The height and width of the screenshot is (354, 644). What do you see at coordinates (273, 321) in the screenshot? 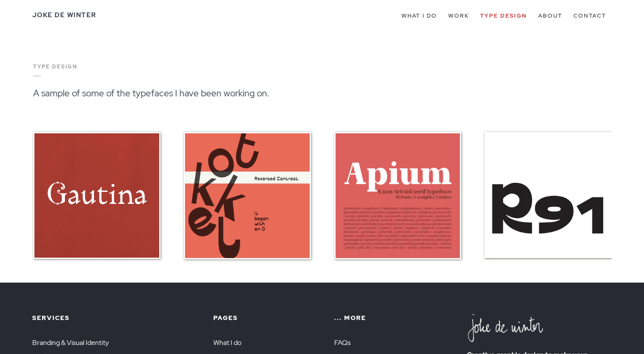
I see `h4: Pages` at bounding box center [273, 321].